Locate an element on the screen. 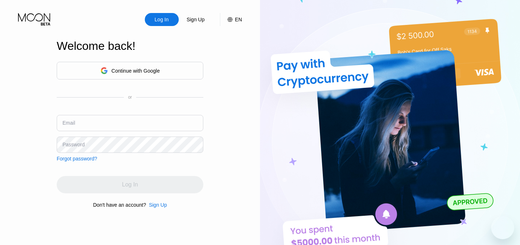  div: Forgot password? is located at coordinates (77, 159).